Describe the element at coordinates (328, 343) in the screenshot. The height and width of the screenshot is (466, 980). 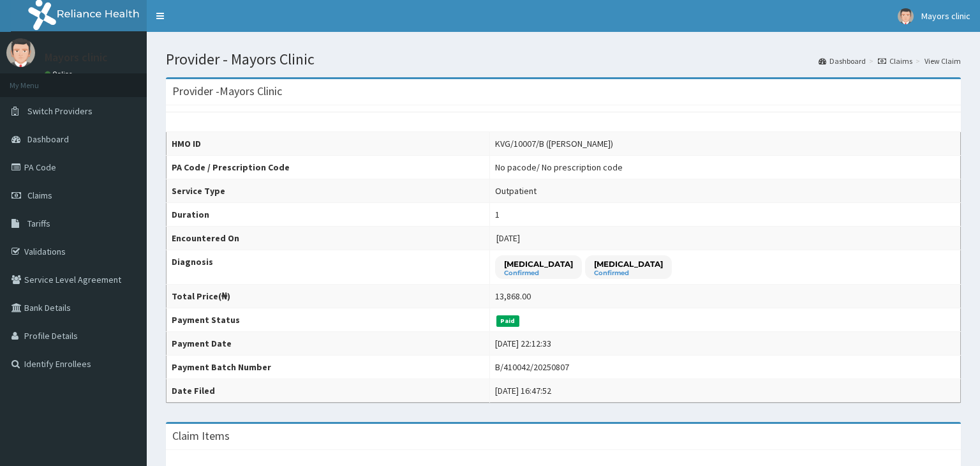
I see `th: Payment Date` at that location.